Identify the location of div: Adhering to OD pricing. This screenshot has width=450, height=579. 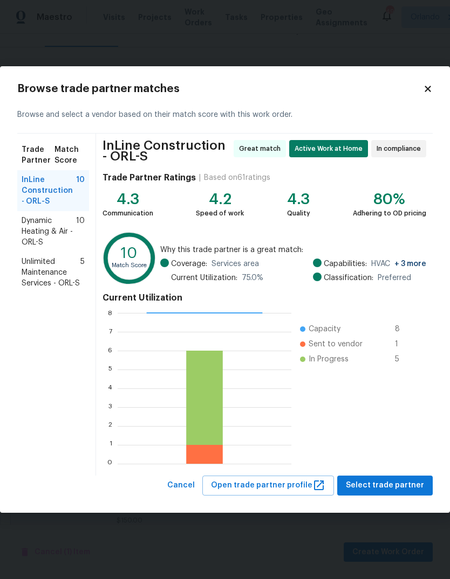
(389, 213).